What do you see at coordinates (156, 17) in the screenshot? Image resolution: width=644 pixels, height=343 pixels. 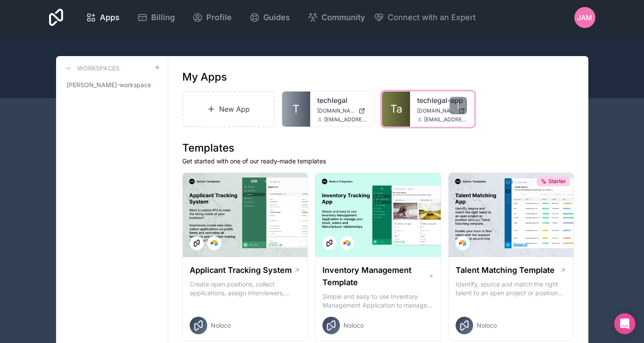 I see `a: Billing` at bounding box center [156, 17].